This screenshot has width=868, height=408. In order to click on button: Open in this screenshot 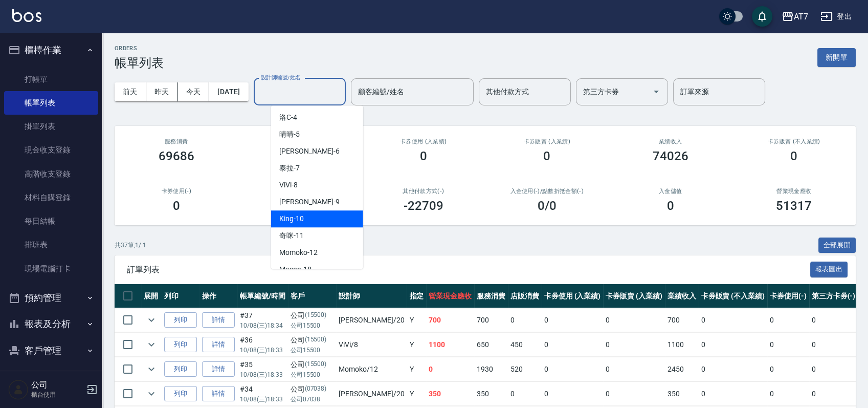, I will do `click(656, 91)`.